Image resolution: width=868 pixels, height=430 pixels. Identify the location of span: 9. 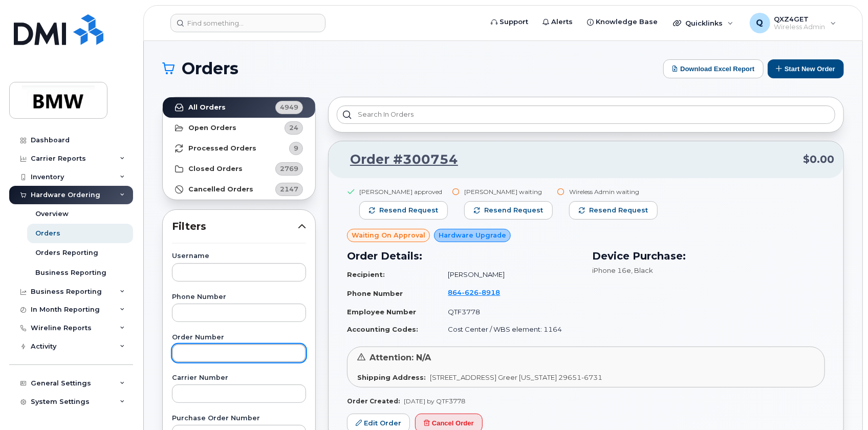
(295, 148).